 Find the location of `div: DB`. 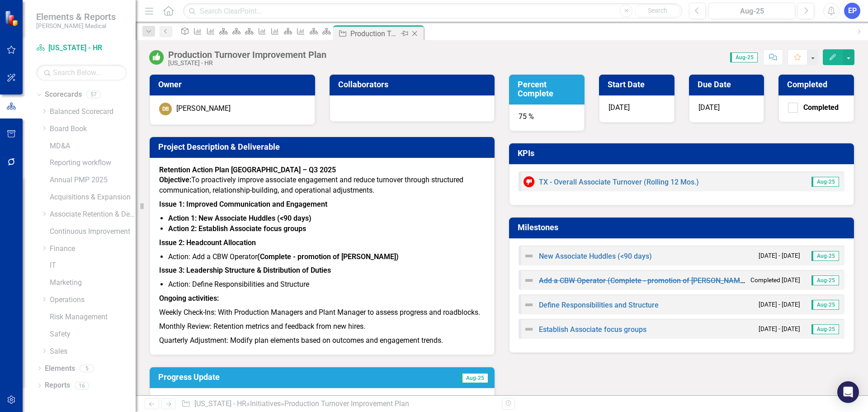

div: DB is located at coordinates (166, 109).